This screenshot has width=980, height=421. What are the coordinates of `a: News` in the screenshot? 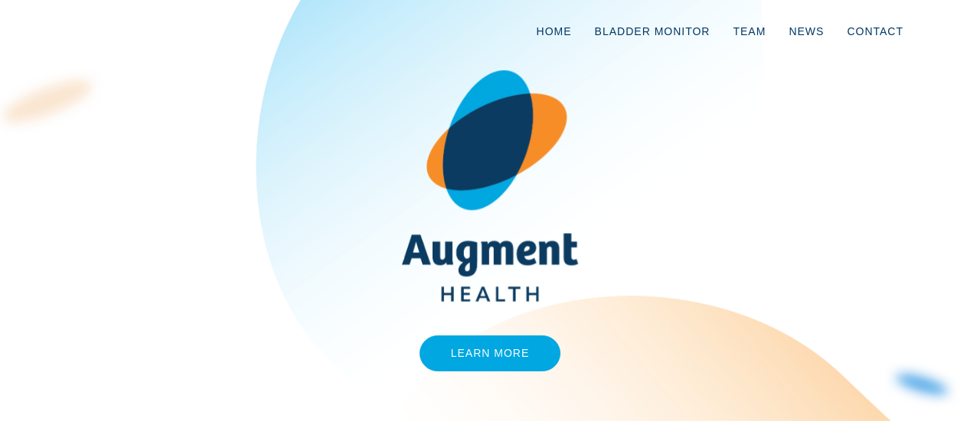 It's located at (806, 32).